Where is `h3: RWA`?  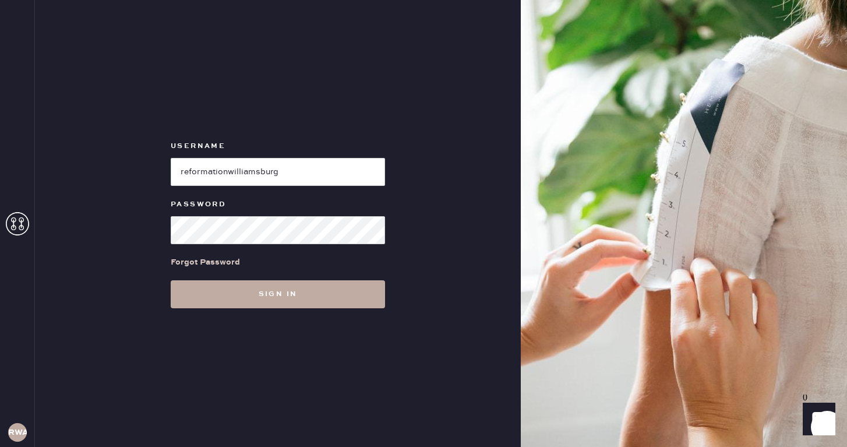
h3: RWA is located at coordinates (17, 432).